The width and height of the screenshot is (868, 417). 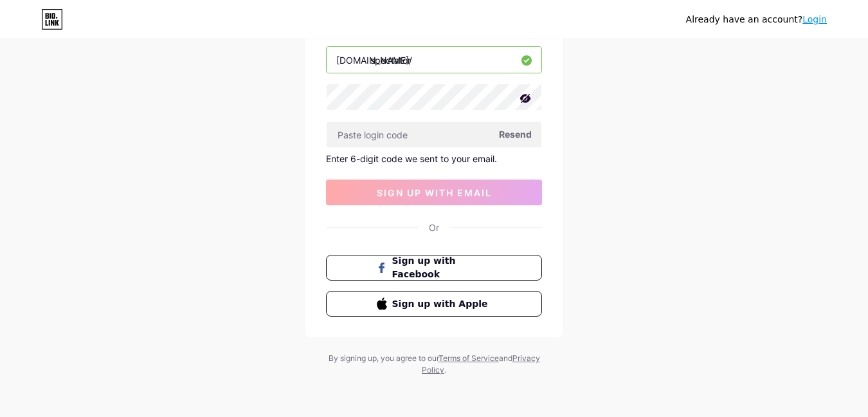 I want to click on button: Sign up with Facebook, so click(x=434, y=268).